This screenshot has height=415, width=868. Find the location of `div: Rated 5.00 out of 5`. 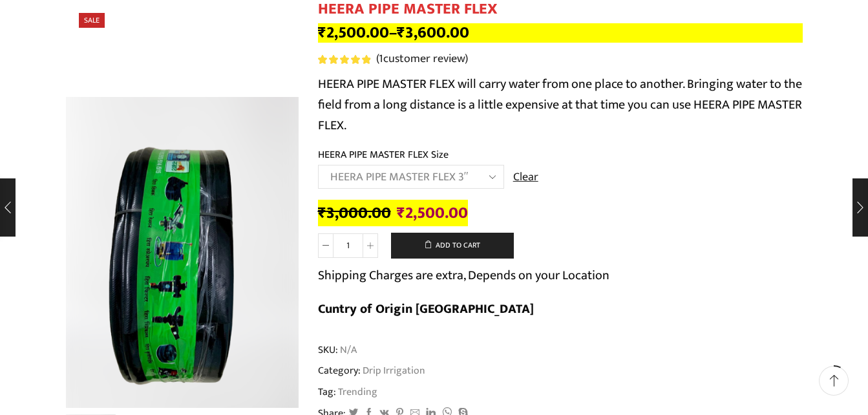

div: Rated 5.00 out of 5 is located at coordinates (344, 60).